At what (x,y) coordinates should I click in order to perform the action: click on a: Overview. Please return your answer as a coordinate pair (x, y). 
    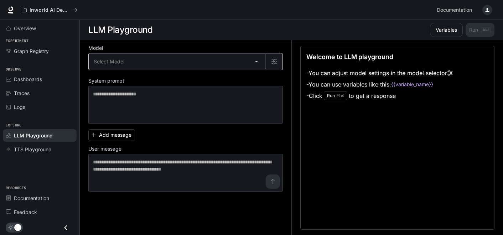
    Looking at the image, I should click on (40, 28).